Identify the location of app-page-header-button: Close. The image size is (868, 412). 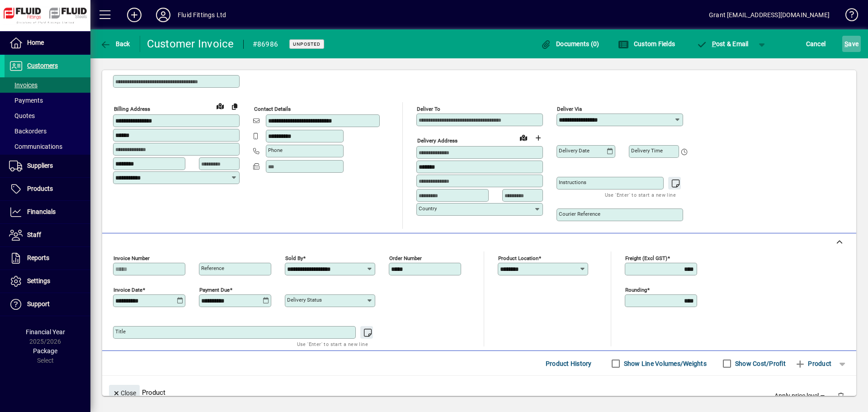
(124, 392).